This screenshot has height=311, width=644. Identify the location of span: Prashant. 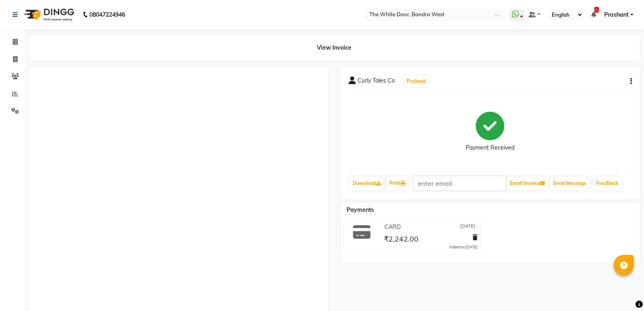
(616, 14).